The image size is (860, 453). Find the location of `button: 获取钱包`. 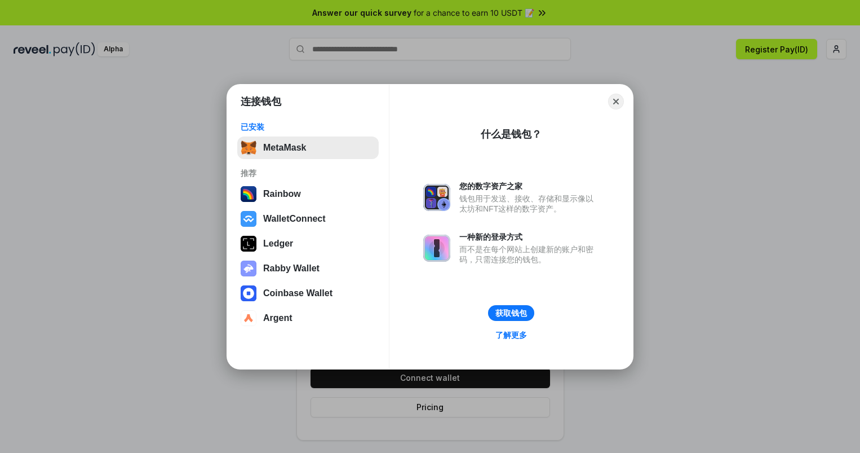

button: 获取钱包 is located at coordinates (511, 313).